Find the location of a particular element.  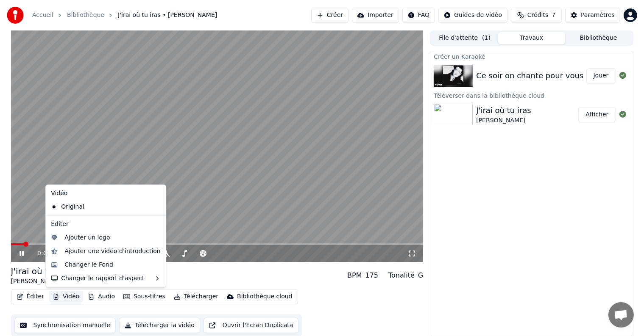

div: Ajouter une vidéo d’introduction is located at coordinates (112, 252).